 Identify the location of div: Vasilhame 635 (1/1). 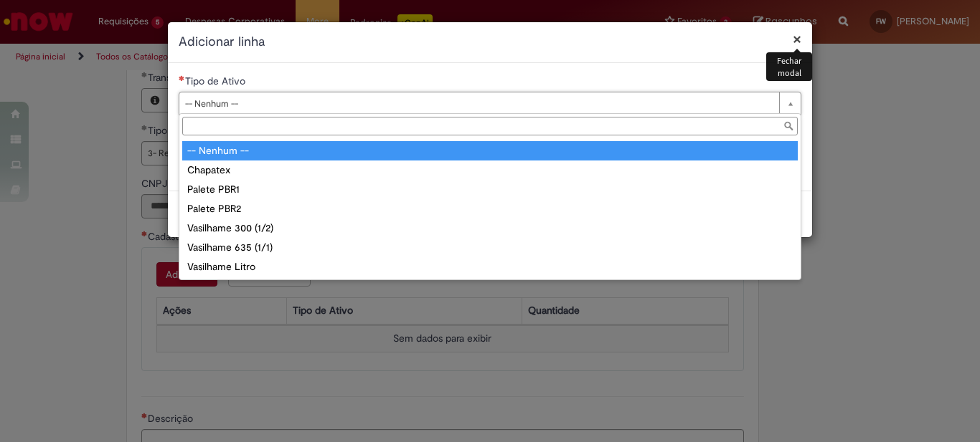
(490, 247).